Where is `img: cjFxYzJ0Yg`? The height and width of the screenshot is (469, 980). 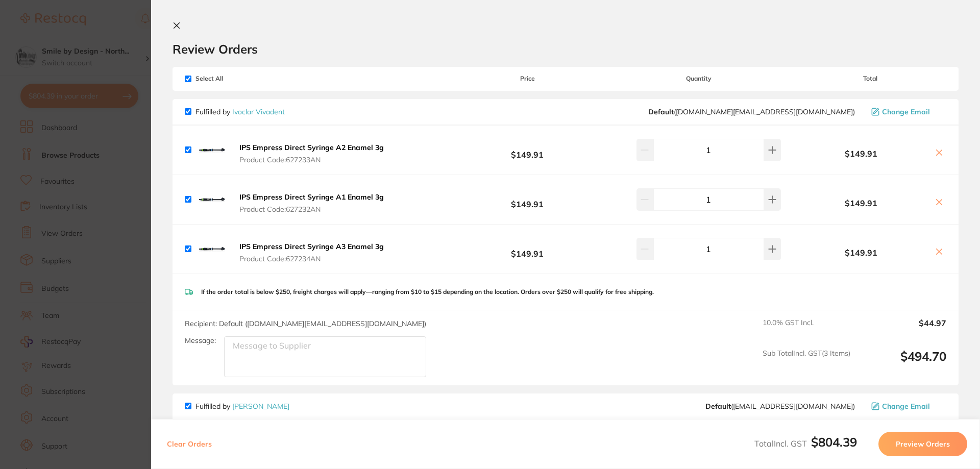
img: cjFxYzJ0Yg is located at coordinates (212, 249).